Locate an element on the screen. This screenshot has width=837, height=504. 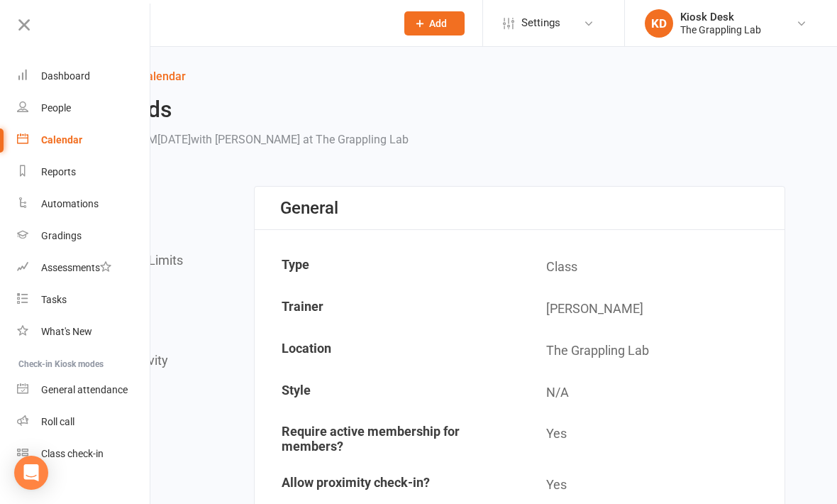
div: KD is located at coordinates (659, 24).